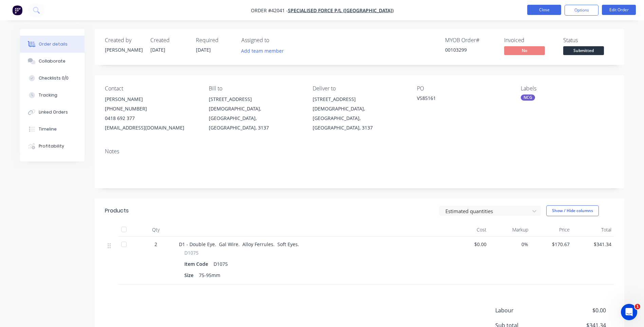  Describe the element at coordinates (582, 10) in the screenshot. I see `button: Options` at that location.